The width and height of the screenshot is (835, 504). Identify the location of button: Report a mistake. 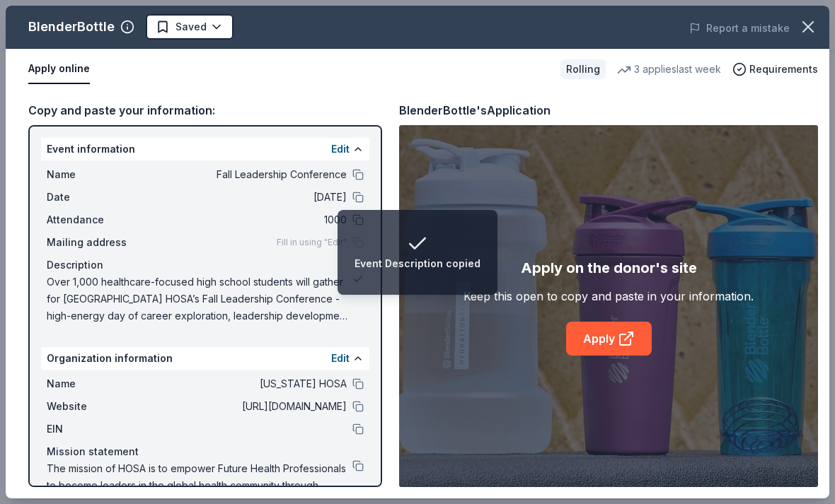
(740, 28).